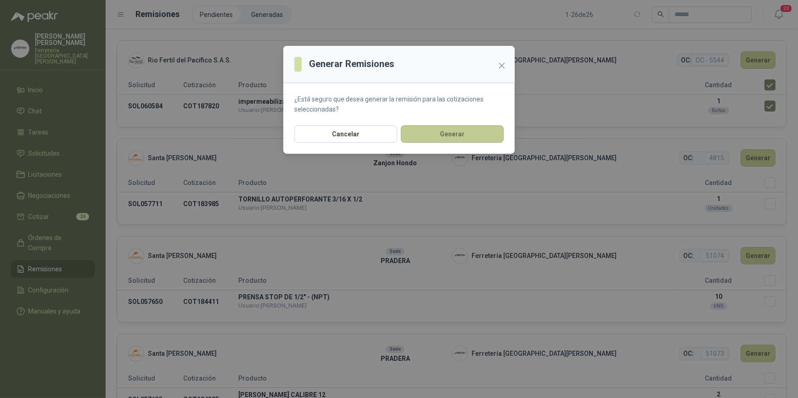 Image resolution: width=798 pixels, height=398 pixels. Describe the element at coordinates (346, 134) in the screenshot. I see `button: Cancelar` at that location.